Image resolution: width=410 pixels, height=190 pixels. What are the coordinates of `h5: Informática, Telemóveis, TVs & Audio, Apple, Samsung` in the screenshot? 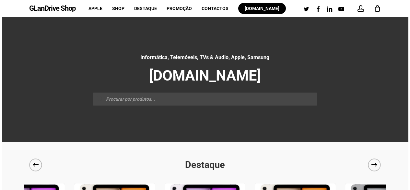 It's located at (205, 57).